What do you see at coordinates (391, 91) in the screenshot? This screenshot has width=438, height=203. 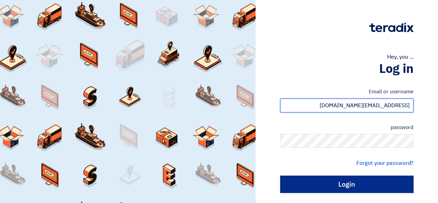 I see `font: Email or username` at bounding box center [391, 91].